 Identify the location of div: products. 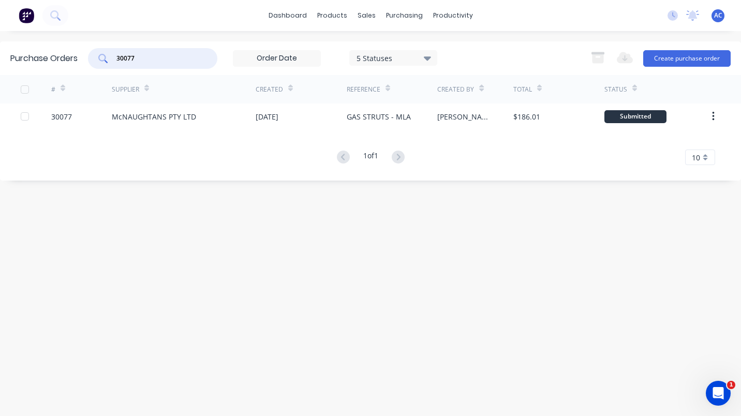
(332, 16).